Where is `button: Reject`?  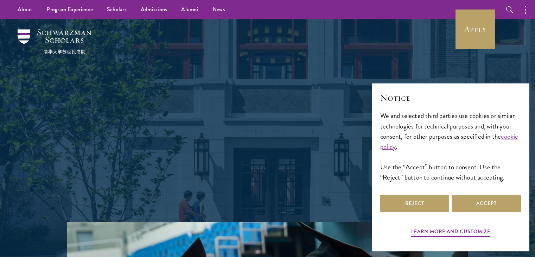
button: Reject is located at coordinates (415, 203).